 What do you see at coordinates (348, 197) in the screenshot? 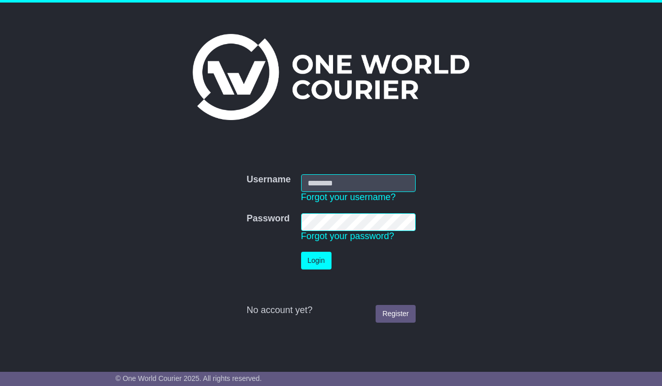
I see `a: Forgot your username?` at bounding box center [348, 197].